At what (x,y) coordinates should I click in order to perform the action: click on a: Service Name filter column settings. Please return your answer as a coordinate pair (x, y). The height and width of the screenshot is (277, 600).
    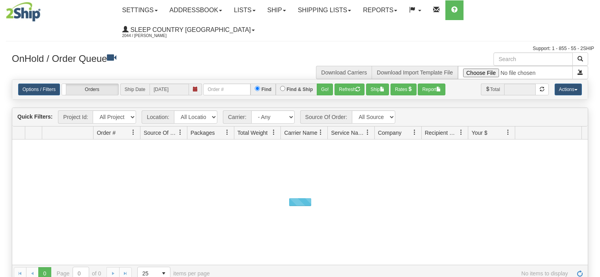
    Looking at the image, I should click on (368, 133).